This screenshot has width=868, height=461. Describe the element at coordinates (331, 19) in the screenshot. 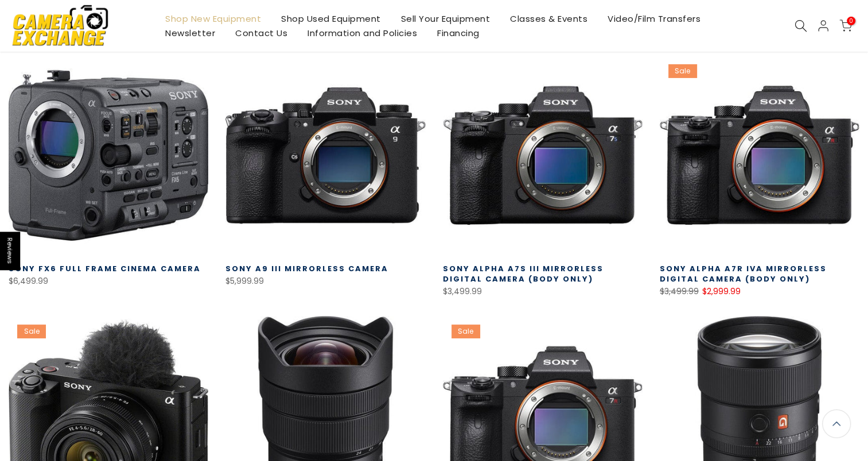

I see `a: Shop Used Equipment` at that location.